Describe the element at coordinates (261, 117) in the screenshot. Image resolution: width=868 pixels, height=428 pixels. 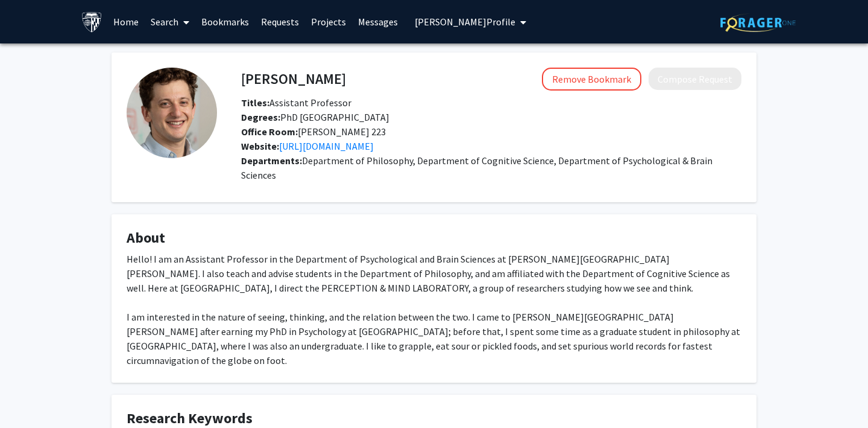
I see `b: Degrees:` at that location.